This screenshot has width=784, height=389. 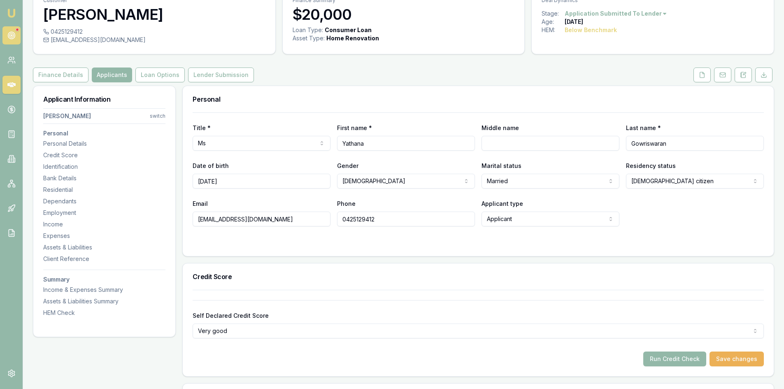 I want to click on div: HEM Check, so click(x=104, y=313).